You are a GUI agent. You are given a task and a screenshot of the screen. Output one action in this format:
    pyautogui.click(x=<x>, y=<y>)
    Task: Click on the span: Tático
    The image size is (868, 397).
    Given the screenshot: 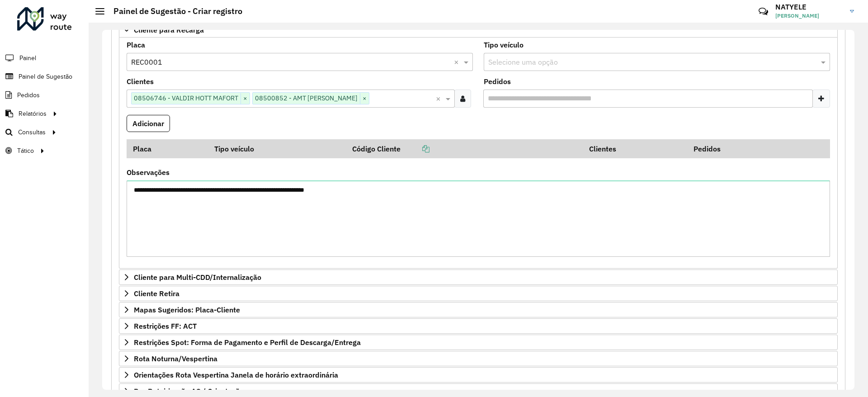 What is the action you would take?
    pyautogui.click(x=25, y=150)
    